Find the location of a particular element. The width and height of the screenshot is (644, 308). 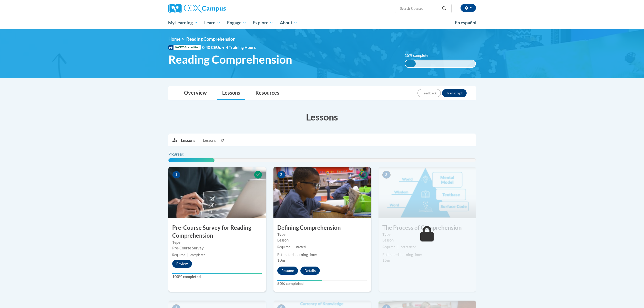

a: Cox Campus is located at coordinates (217, 8).